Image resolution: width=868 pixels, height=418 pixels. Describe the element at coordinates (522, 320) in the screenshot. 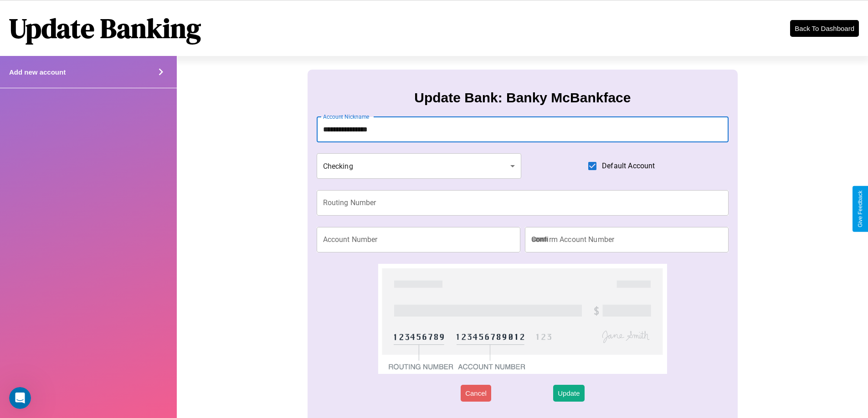

I see `img: check` at that location.